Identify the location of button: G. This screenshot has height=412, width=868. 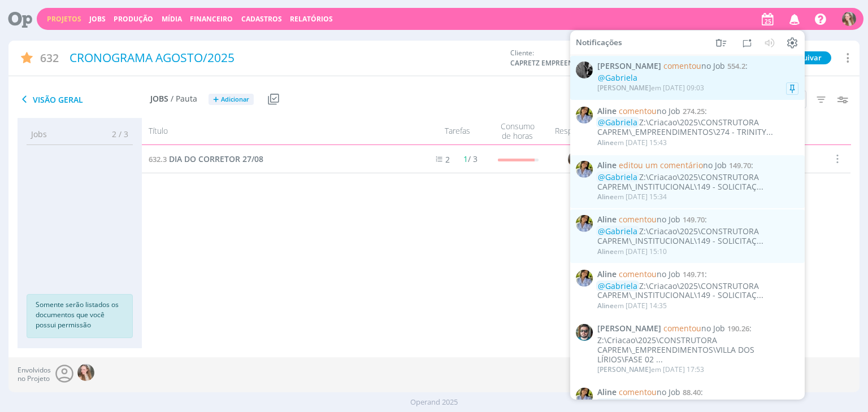
(849, 19).